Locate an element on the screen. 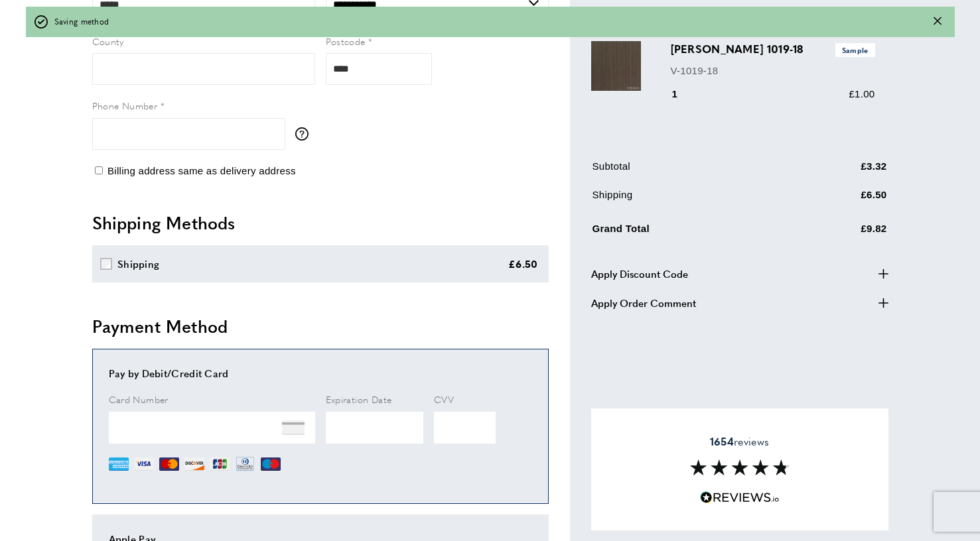 This screenshot has width=980, height=541. strong: 1654 is located at coordinates (722, 441).